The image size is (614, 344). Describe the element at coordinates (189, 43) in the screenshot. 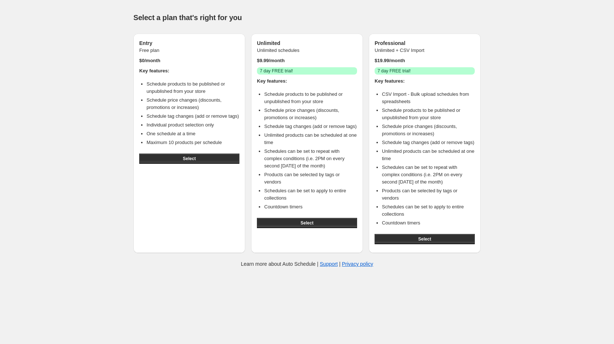

I see `h3: Entry` at that location.